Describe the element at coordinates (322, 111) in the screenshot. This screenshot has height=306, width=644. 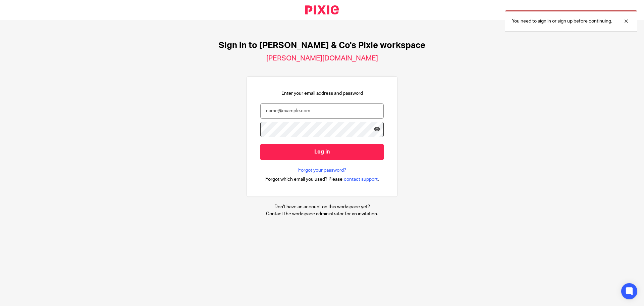
I see `input: name@example.com` at that location.